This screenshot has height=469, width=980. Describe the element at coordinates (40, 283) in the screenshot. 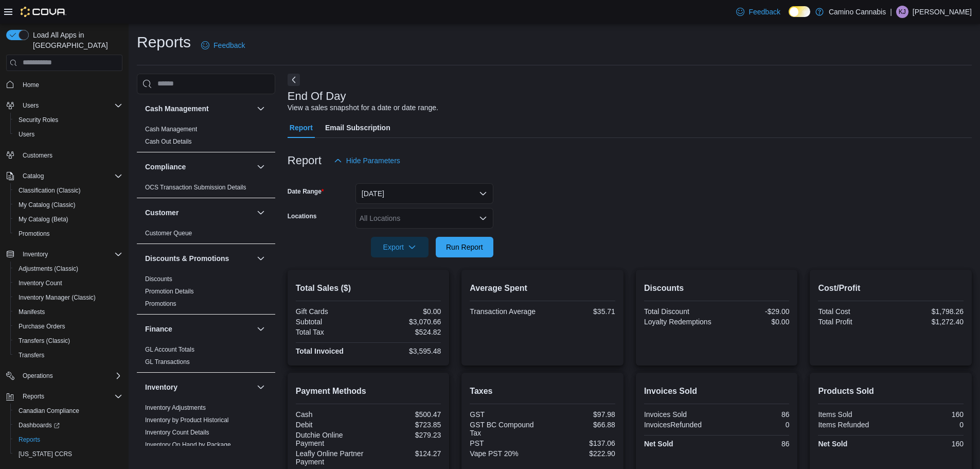

I see `a: Inventory Count` at that location.